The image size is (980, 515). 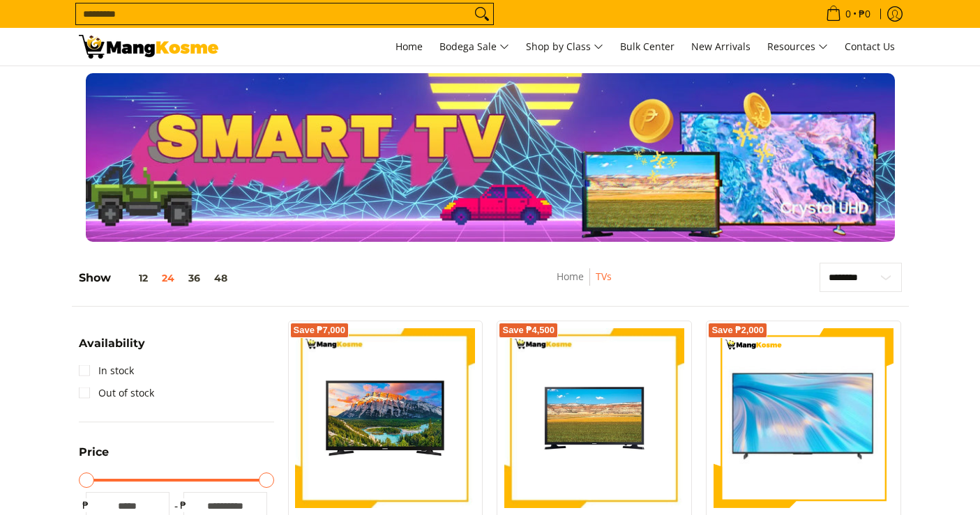 I want to click on a: Contact Us, so click(x=869, y=46).